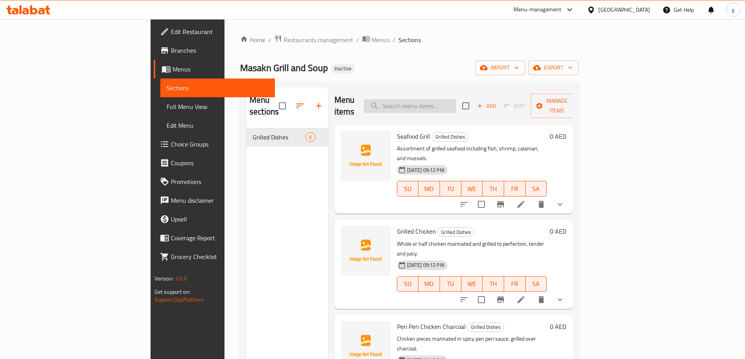 This screenshot has height=359, width=745. I want to click on a: Edit Menu, so click(217, 126).